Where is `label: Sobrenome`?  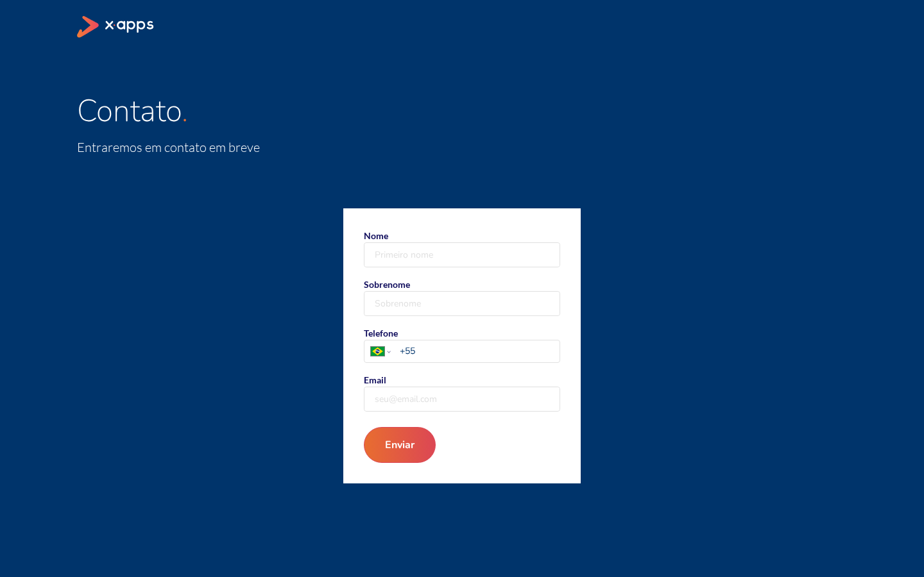 label: Sobrenome is located at coordinates (462, 297).